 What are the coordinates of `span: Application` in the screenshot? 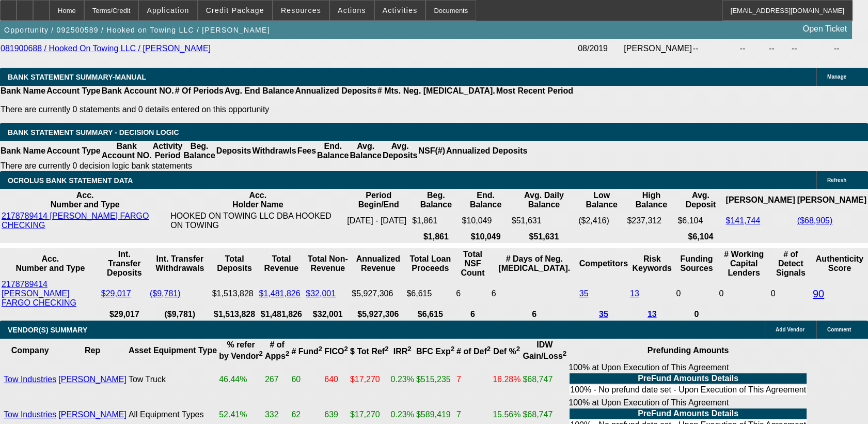 It's located at (168, 10).